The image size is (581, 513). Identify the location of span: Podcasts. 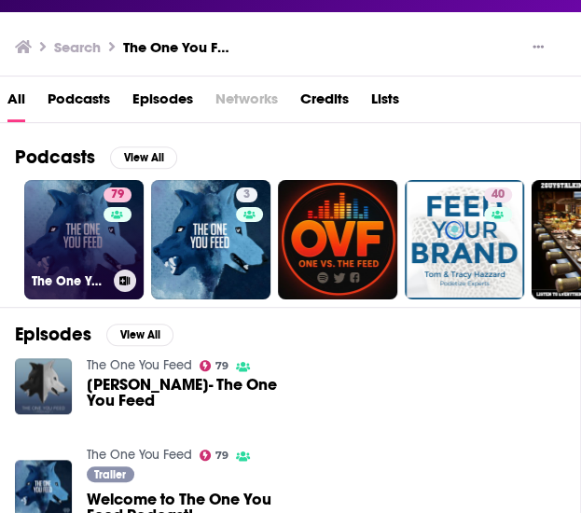
(78, 103).